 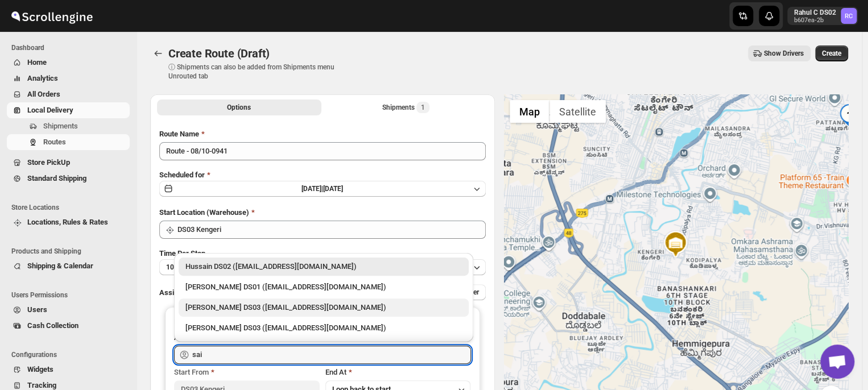 I want to click on li: ALIM HUSSAIN DS03 (dokeda1264@hiepth.com), so click(x=324, y=327).